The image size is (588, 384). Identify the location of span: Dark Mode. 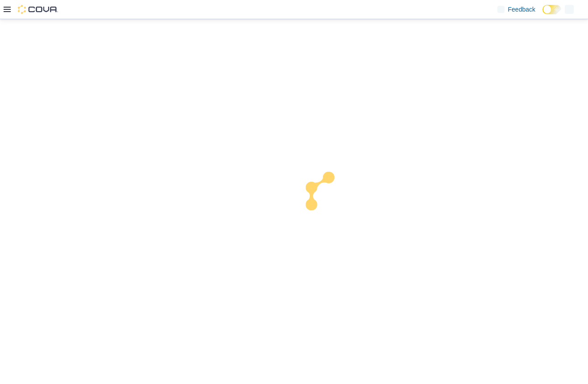
(542, 14).